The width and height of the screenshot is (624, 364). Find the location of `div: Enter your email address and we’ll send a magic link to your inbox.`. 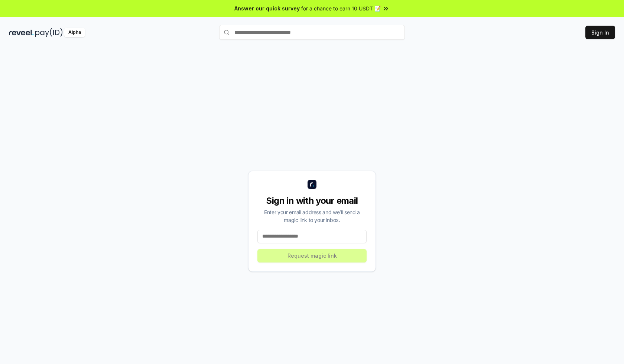

div: Enter your email address and we’ll send a magic link to your inbox. is located at coordinates (312, 216).